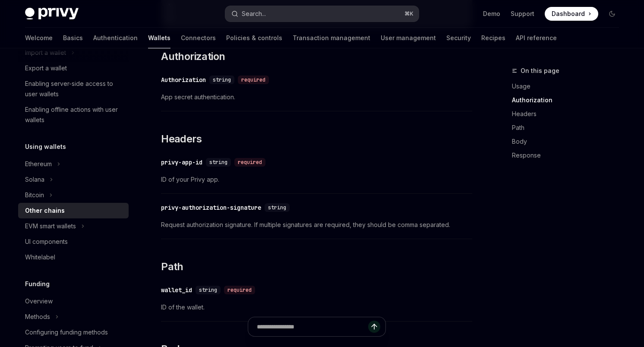 This screenshot has height=347, width=644. I want to click on a: Basics, so click(73, 38).